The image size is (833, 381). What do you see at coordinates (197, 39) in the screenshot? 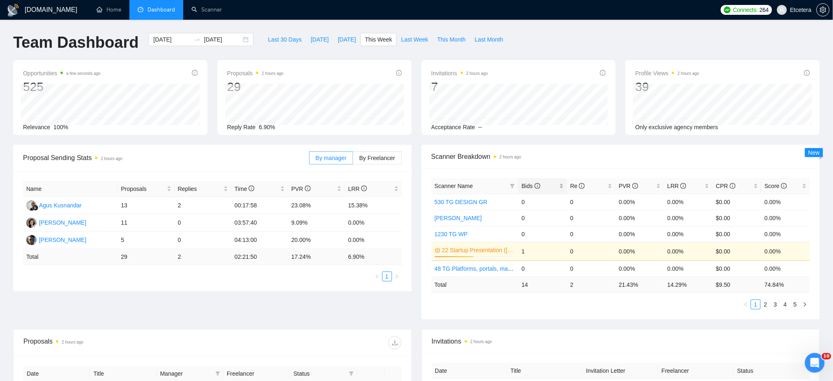
I see `span: swap-right` at bounding box center [197, 39].